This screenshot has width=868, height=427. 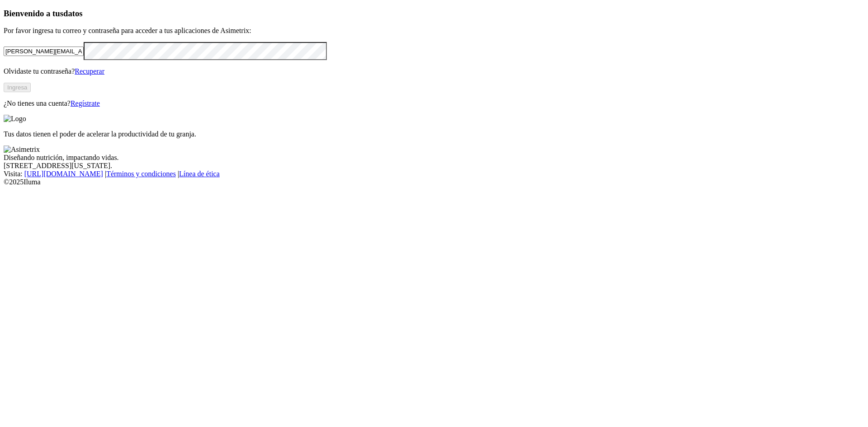 What do you see at coordinates (434, 104) in the screenshot?
I see `p: ¿No tienes una cuenta?` at bounding box center [434, 104].